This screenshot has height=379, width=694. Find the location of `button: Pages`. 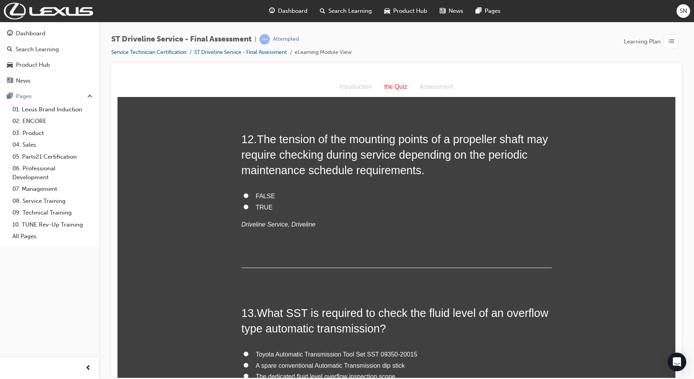

button: Pages is located at coordinates (49, 96).